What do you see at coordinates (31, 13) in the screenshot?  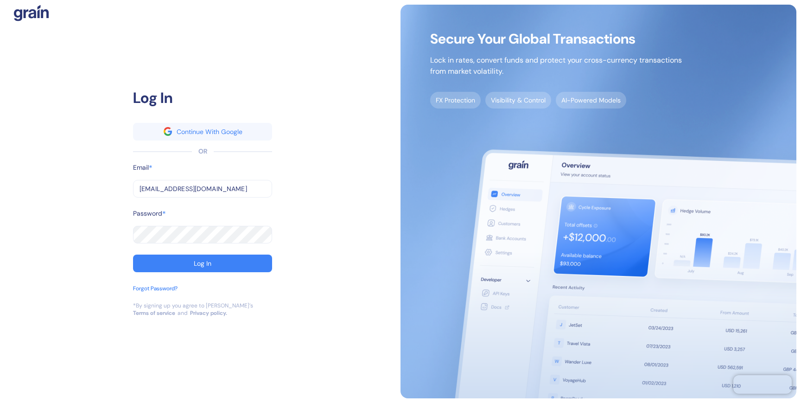 I see `img: logo` at bounding box center [31, 13].